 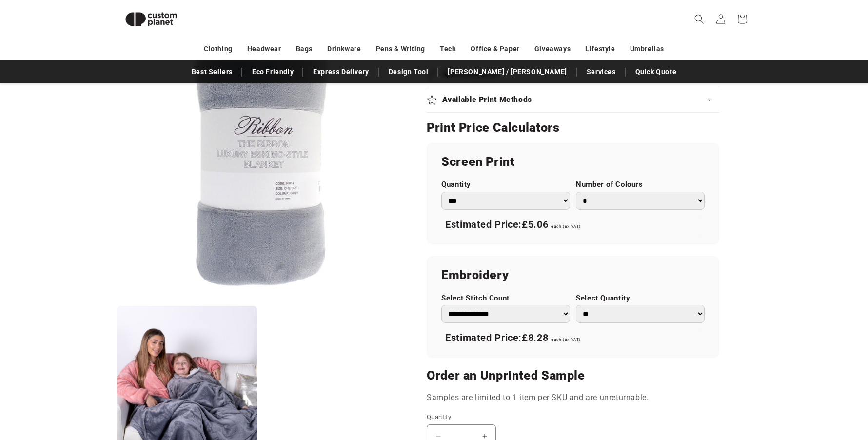 What do you see at coordinates (573, 275) in the screenshot?
I see `h2: Embroidery` at bounding box center [573, 275].